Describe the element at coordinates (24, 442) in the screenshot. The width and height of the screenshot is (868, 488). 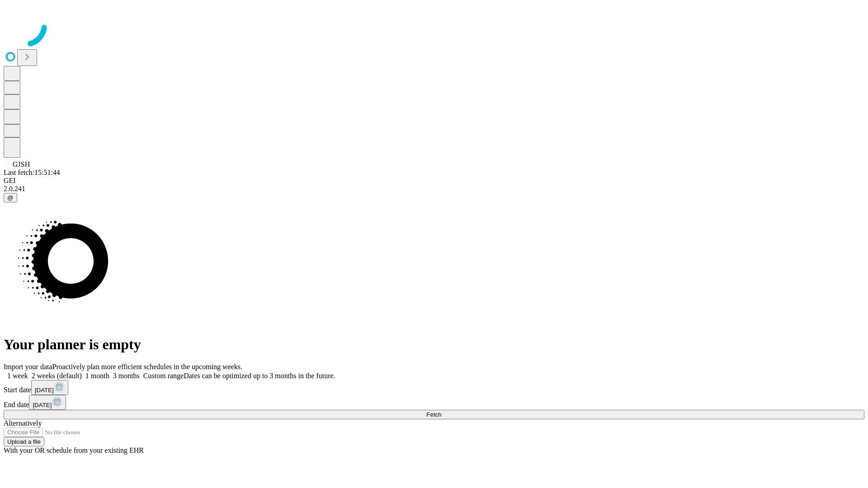
I see `button: Upload a file` at that location.